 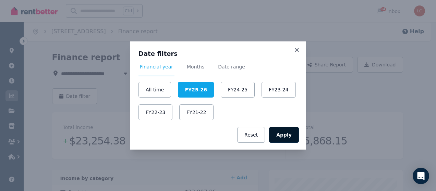 What do you see at coordinates (154, 90) in the screenshot?
I see `button: All time` at bounding box center [154, 90].